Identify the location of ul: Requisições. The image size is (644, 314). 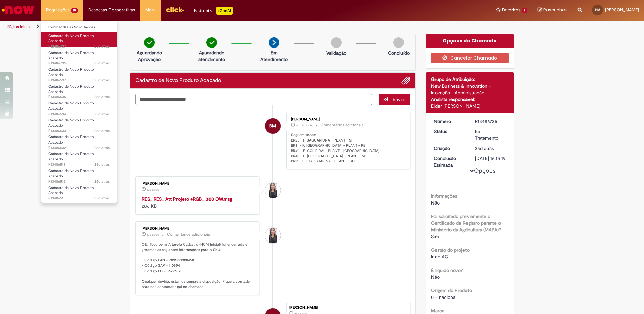
(79, 112).